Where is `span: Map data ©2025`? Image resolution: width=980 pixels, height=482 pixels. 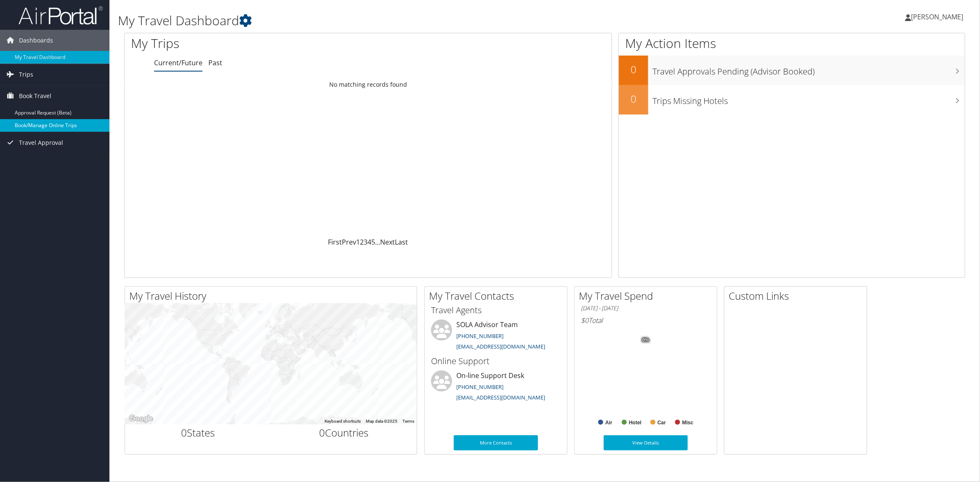
span: Map data ©2025 is located at coordinates (381, 420).